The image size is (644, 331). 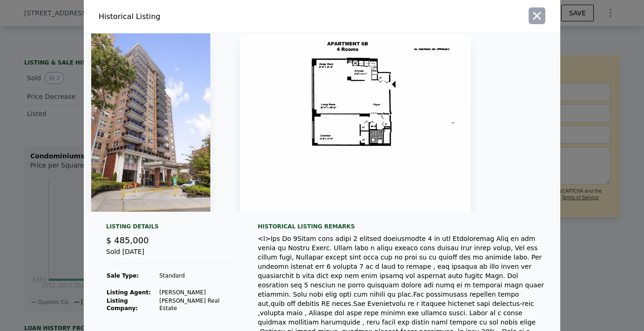 What do you see at coordinates (402, 227) in the screenshot?
I see `div: Historical Listing remarks` at bounding box center [402, 227].